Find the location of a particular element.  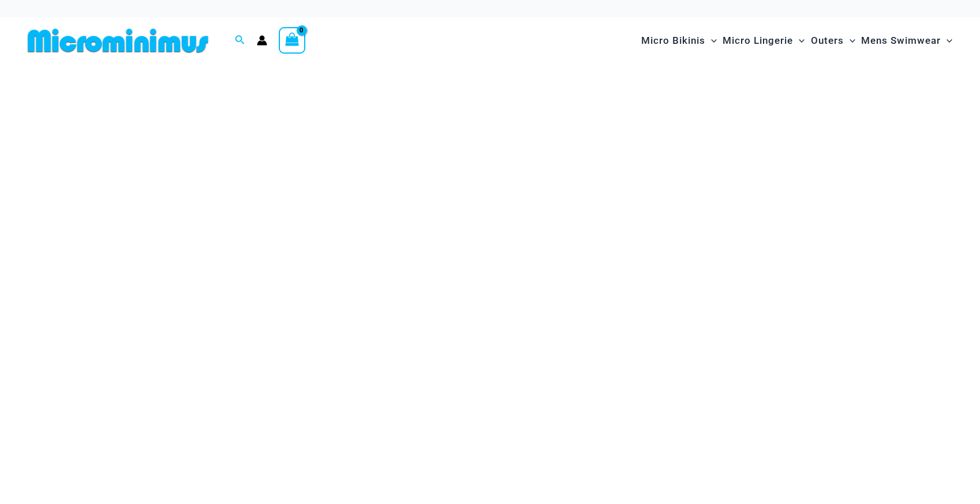

span: Mens Swimwear is located at coordinates (901, 40).